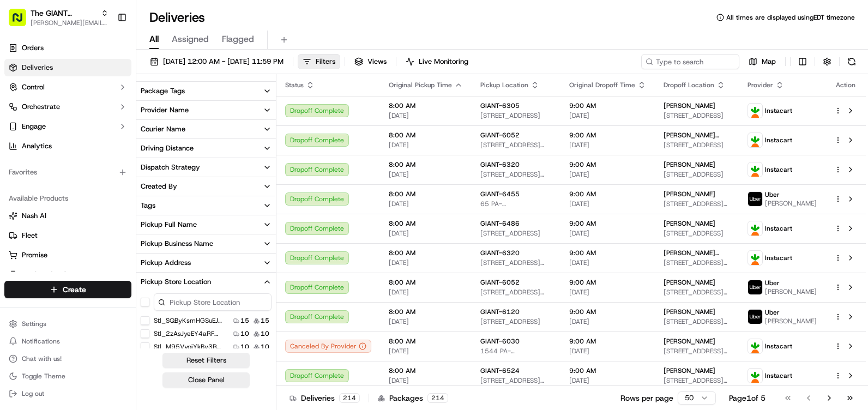  I want to click on span: Uber, so click(772, 312).